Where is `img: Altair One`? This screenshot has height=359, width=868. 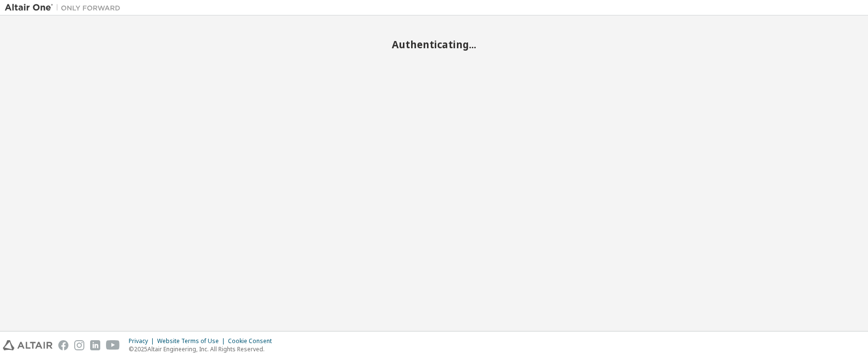
img: Altair One is located at coordinates (65, 8).